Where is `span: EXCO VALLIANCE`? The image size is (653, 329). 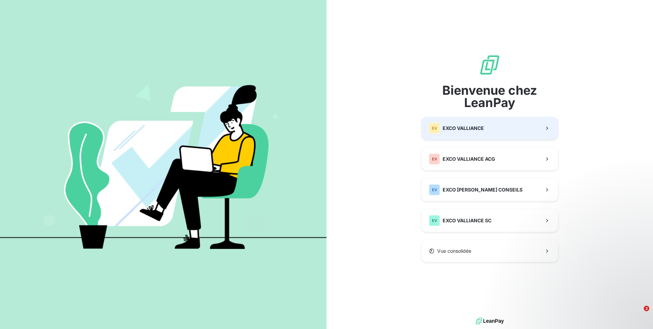
span: EXCO VALLIANCE is located at coordinates (463, 128).